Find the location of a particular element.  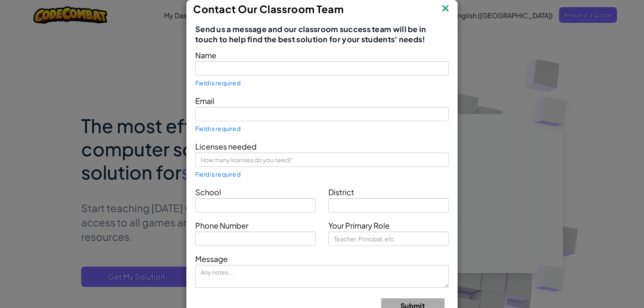

span: Name is located at coordinates (206, 55).